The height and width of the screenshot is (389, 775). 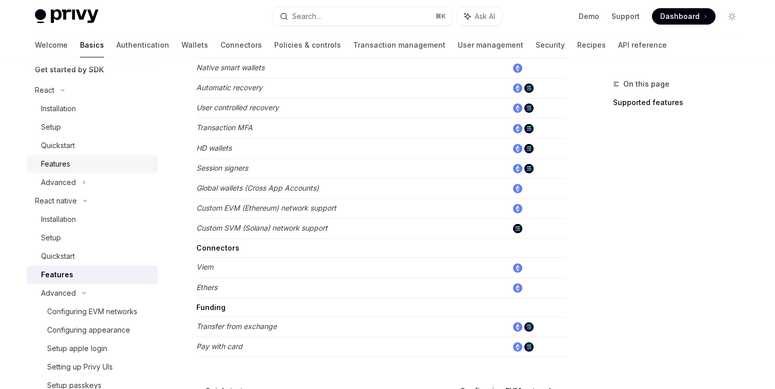 What do you see at coordinates (205, 267) in the screenshot?
I see `em: Viem` at bounding box center [205, 267].